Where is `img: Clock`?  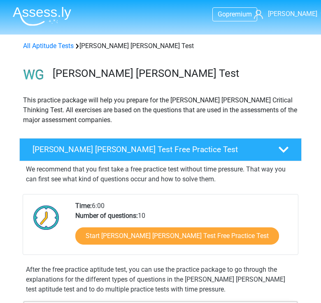
img: Clock is located at coordinates (46, 218).